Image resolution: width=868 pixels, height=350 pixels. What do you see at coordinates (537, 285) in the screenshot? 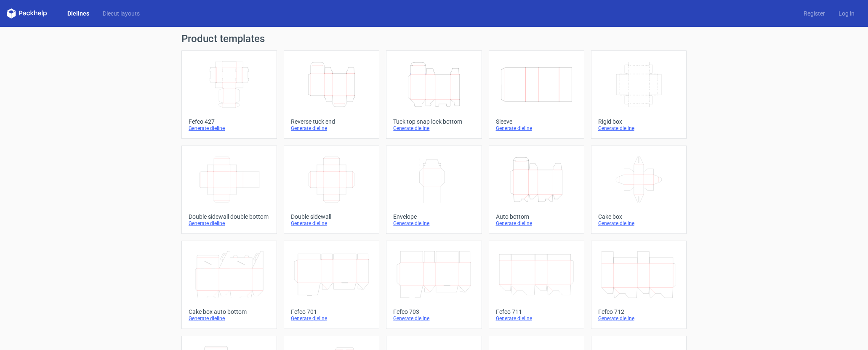
I see `a: Fefco 711Generate dieline` at bounding box center [537, 285].